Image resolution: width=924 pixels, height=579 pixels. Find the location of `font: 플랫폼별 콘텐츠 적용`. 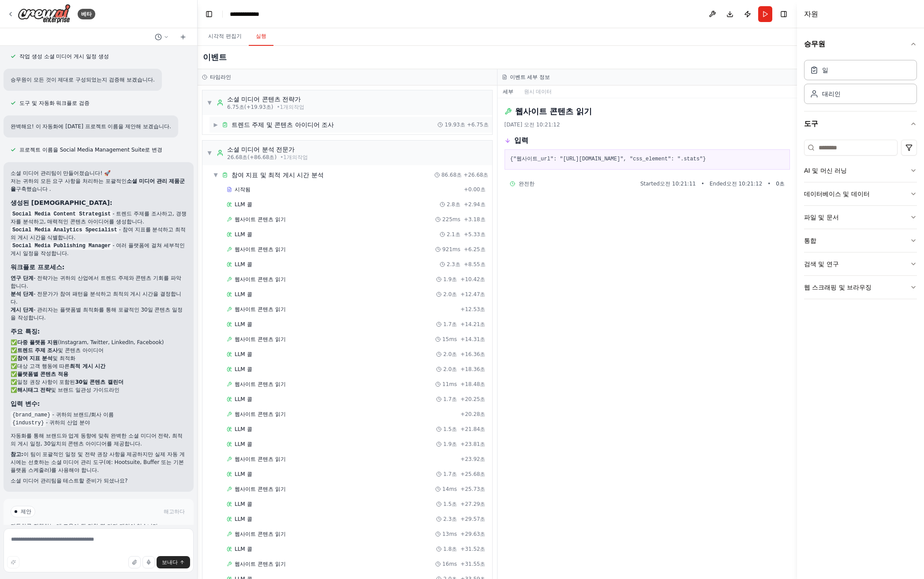

font: 플랫폼별 콘텐츠 적용 is located at coordinates (42, 374).